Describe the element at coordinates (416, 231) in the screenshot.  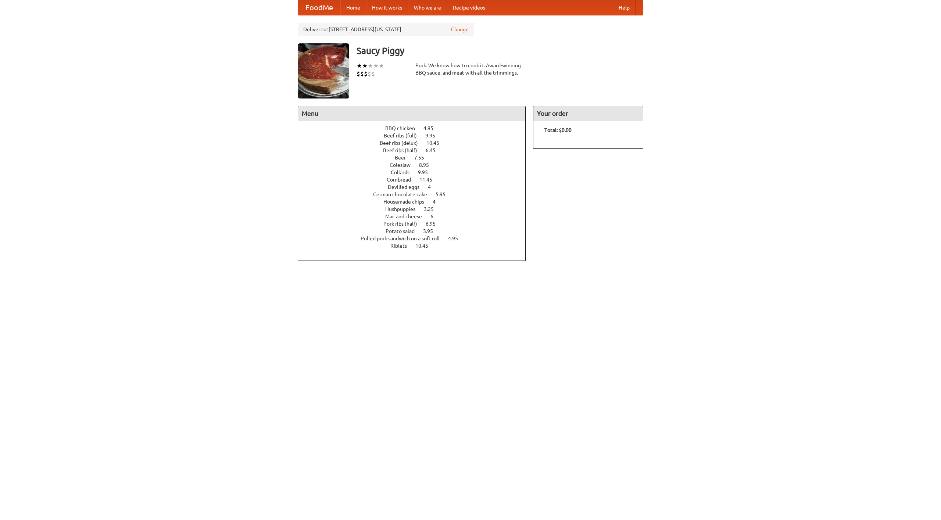
I see `a: Potato salad 3.95` at that location.